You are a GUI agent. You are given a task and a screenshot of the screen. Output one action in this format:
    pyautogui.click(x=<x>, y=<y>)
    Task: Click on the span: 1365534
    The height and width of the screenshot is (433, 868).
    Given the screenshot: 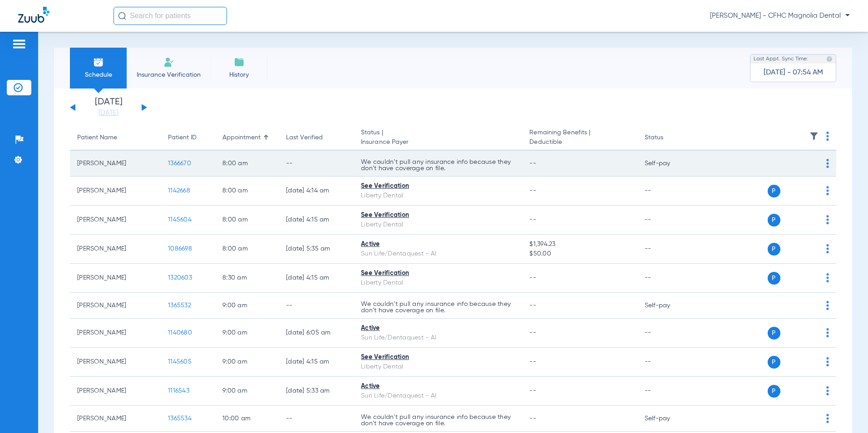 What is the action you would take?
    pyautogui.click(x=180, y=419)
    